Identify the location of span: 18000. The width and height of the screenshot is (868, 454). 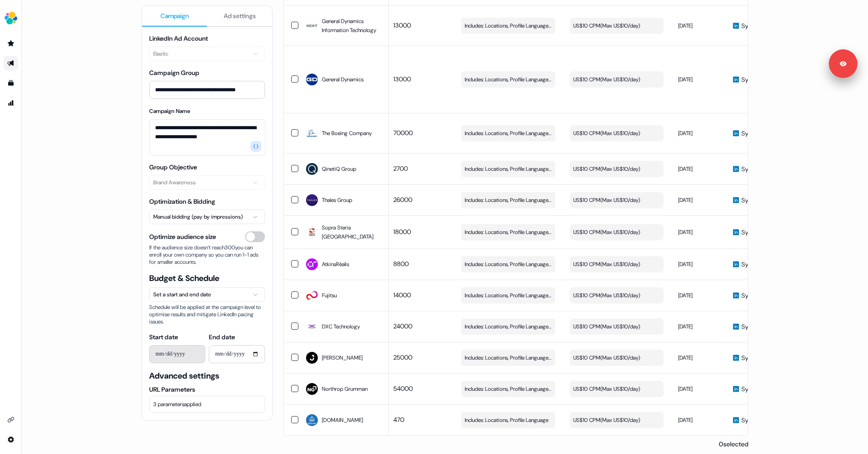
(402, 232).